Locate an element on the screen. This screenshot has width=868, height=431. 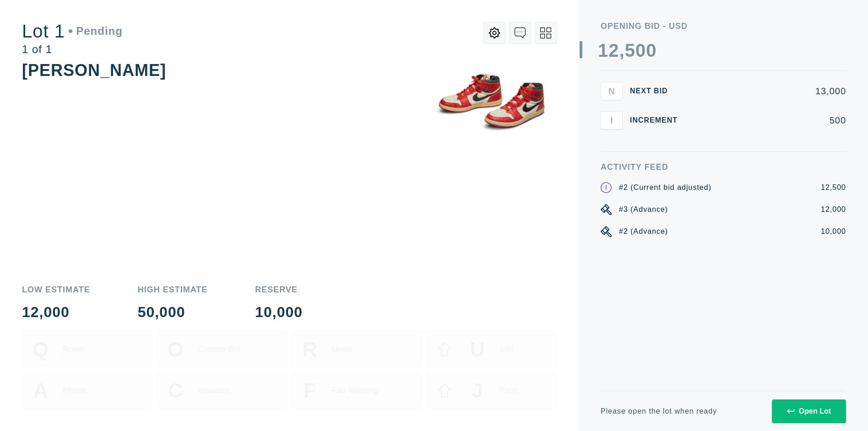
div: Activity Feed is located at coordinates (724, 167).